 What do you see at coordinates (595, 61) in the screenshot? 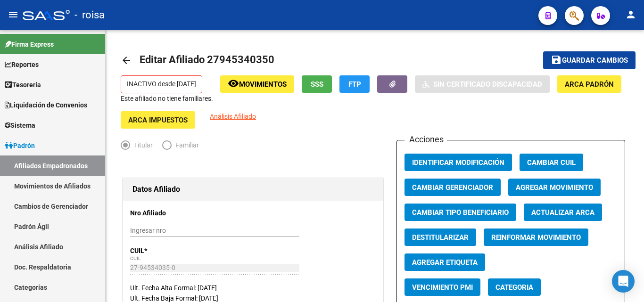
I see `span: Guardar cambios` at bounding box center [595, 61].